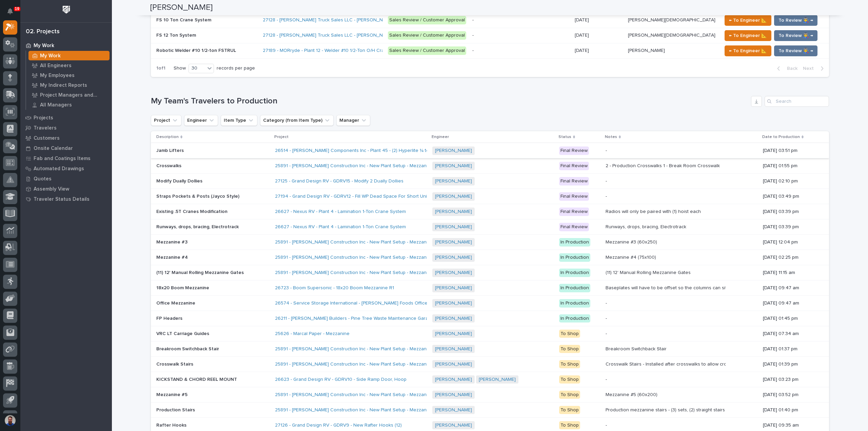 Image resolution: width=868 pixels, height=431 pixels. What do you see at coordinates (663, 166) in the screenshot?
I see `div: 2 - Production Crosswalks 1 - Break Room Crosswalk` at bounding box center [663, 166].